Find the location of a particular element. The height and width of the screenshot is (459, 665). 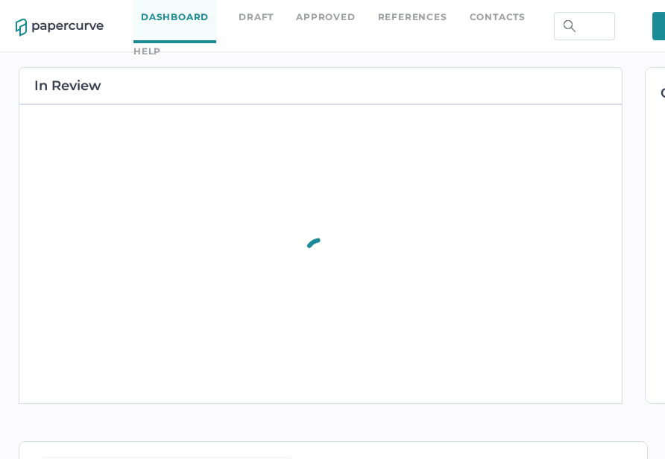

h2: In Review is located at coordinates (68, 86).